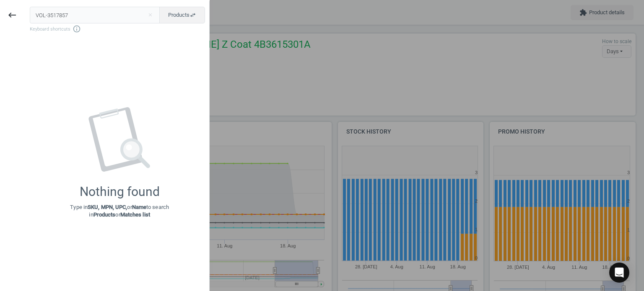 Image resolution: width=644 pixels, height=291 pixels. What do you see at coordinates (193, 15) in the screenshot?
I see `i: swap_horiz` at bounding box center [193, 15].